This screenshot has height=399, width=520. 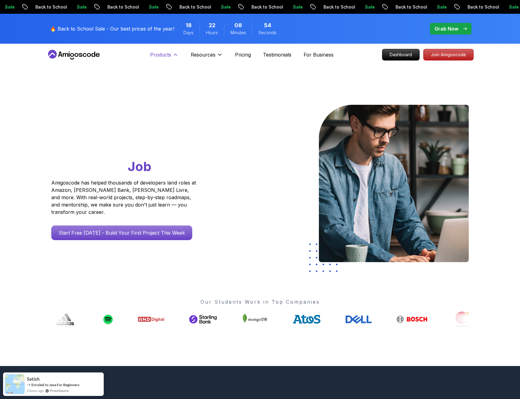 What do you see at coordinates (164, 57) in the screenshot?
I see `button: Products` at bounding box center [164, 57].